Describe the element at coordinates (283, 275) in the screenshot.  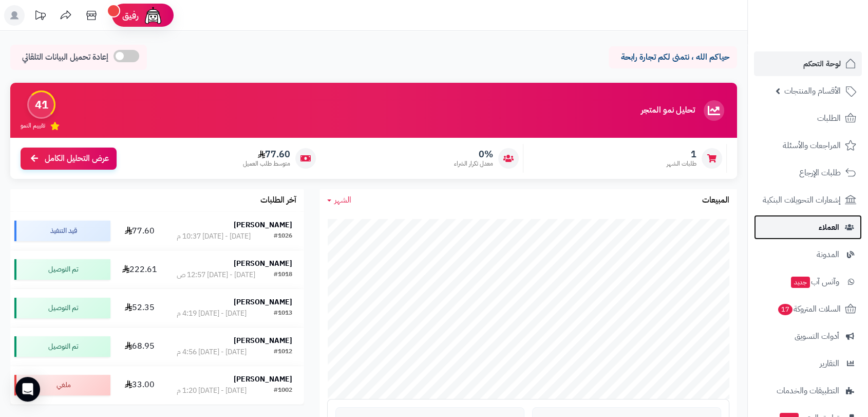
I see `div: #1018` at that location.